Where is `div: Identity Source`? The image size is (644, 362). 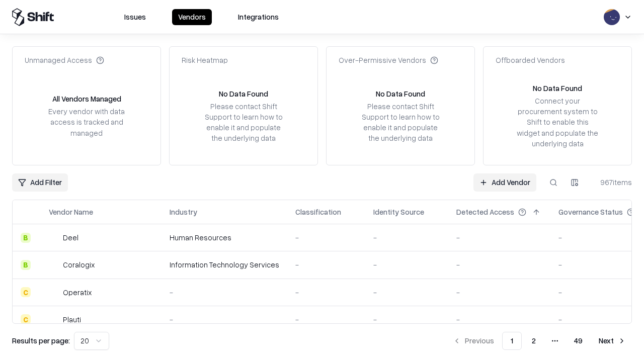 div: Identity Source is located at coordinates (398, 212).